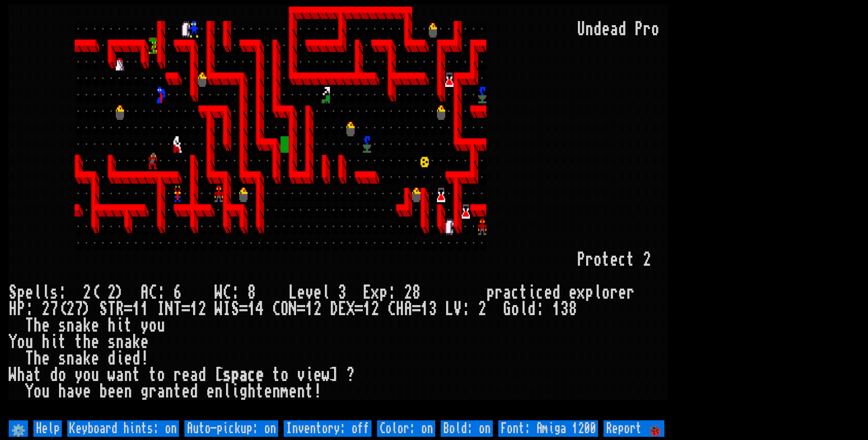 This screenshot has height=440, width=868. What do you see at coordinates (622, 29) in the screenshot?
I see `div: d` at bounding box center [622, 29].